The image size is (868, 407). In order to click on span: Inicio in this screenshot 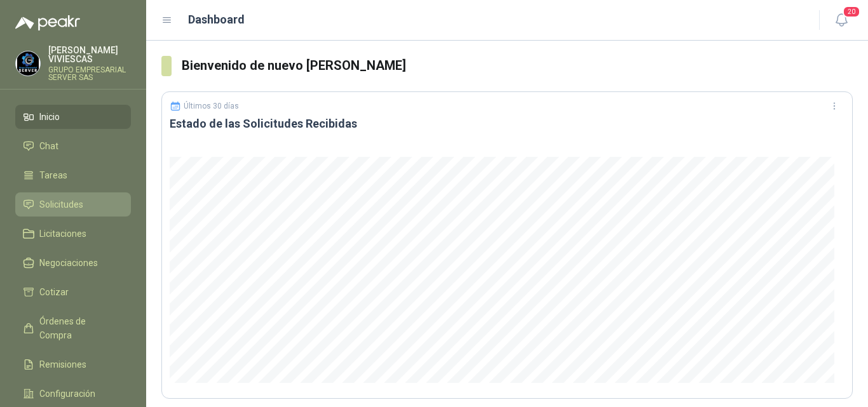, I will do `click(50, 117)`.